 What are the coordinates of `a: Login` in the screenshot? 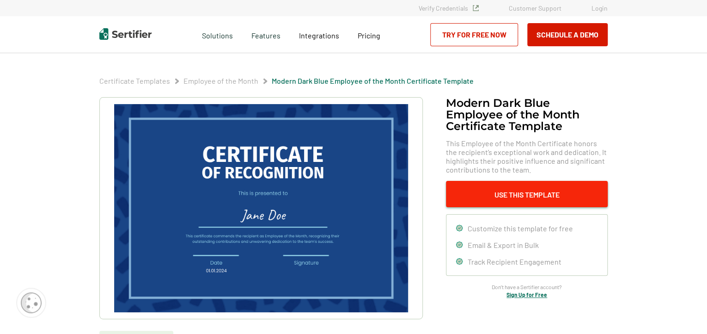 It's located at (599, 8).